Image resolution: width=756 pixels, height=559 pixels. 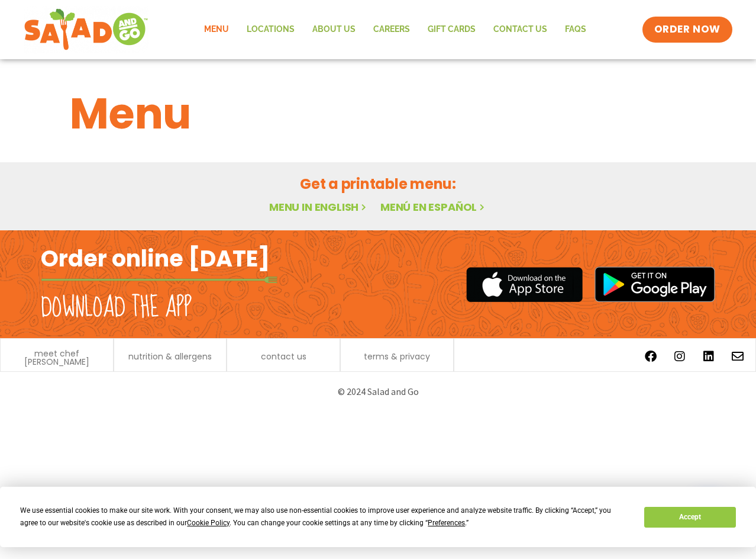 What do you see at coordinates (86, 30) in the screenshot?
I see `img: new-SAG-logo-768×292` at bounding box center [86, 30].